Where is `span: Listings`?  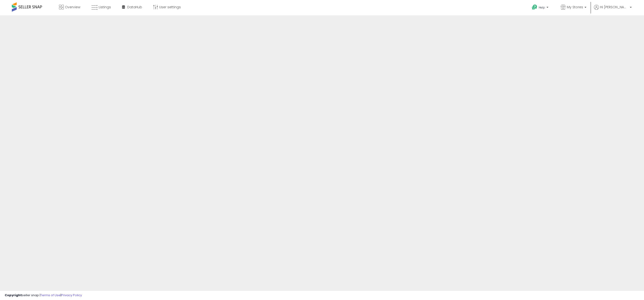 span: Listings is located at coordinates (105, 7).